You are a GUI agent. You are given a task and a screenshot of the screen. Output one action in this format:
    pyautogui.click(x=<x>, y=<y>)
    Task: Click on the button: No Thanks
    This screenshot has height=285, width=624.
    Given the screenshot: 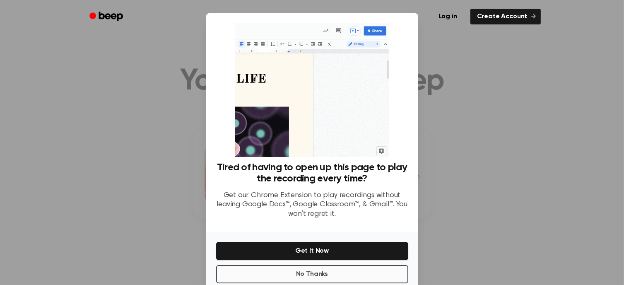 What is the action you would take?
    pyautogui.click(x=312, y=274)
    